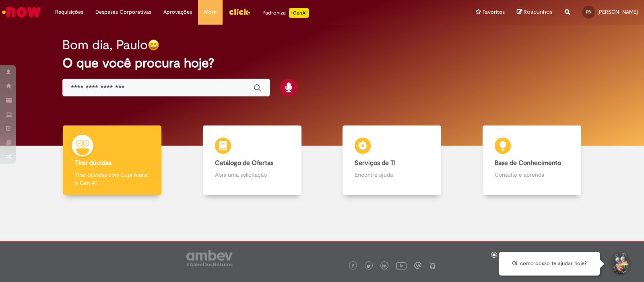  Describe the element at coordinates (588, 12) in the screenshot. I see `span: PB` at that location.